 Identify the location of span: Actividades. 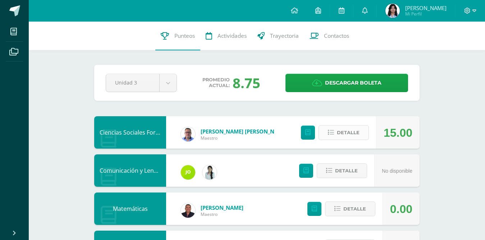
(232, 36).